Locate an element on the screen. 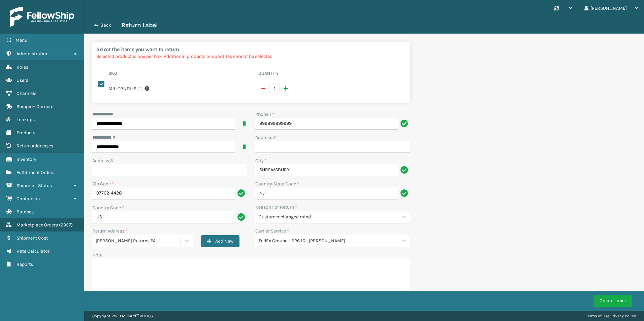 The width and height of the screenshot is (644, 321). span: Menu is located at coordinates (21, 40).